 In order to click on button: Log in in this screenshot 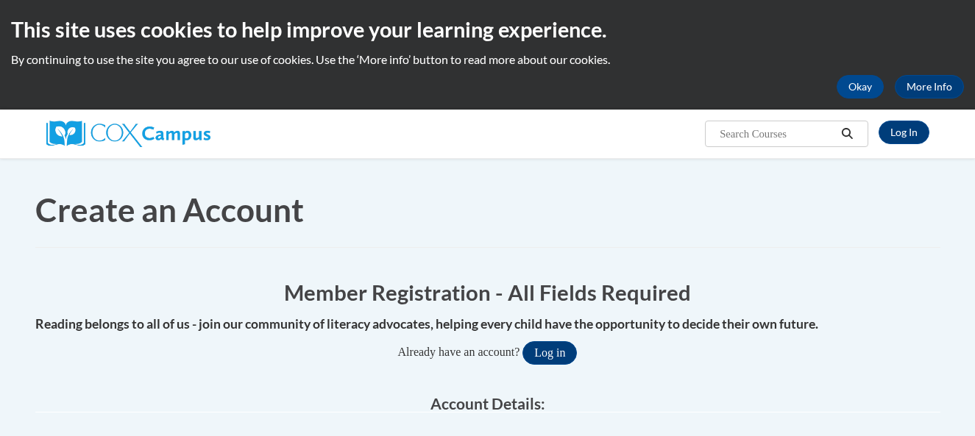, I will do `click(549, 353)`.